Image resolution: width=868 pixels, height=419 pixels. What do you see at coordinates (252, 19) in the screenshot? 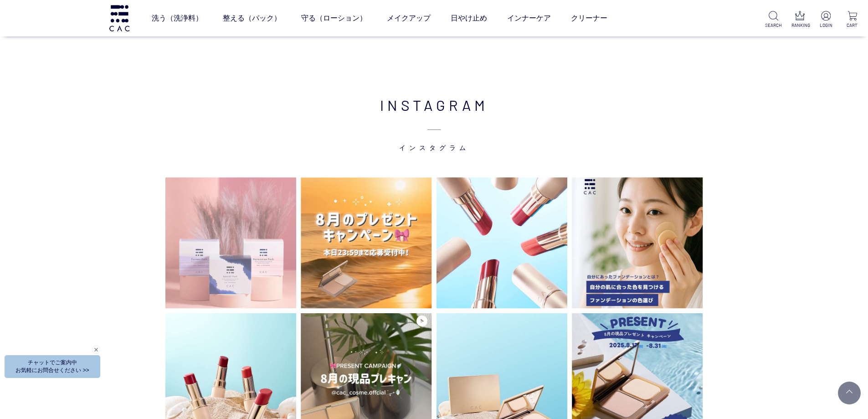
I see `a: 整える（パック）` at bounding box center [252, 19].